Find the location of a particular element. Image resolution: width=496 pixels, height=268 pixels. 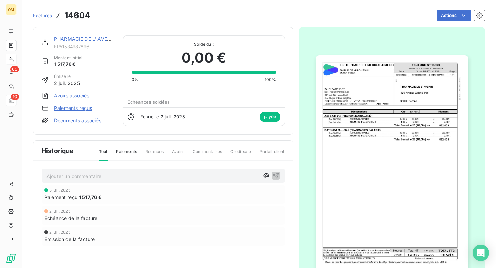

span: Échéance de la facture is located at coordinates (71, 218).